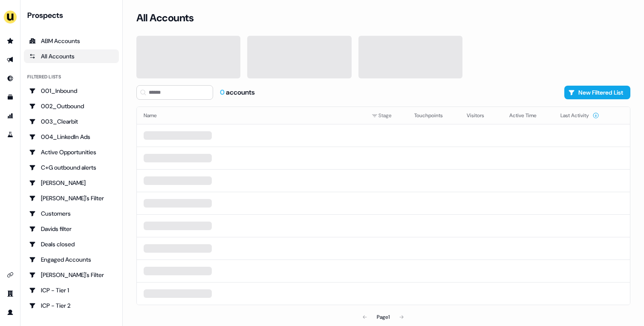 The image size is (644, 326). Describe the element at coordinates (386, 115) in the screenshot. I see `div: Stage` at that location.